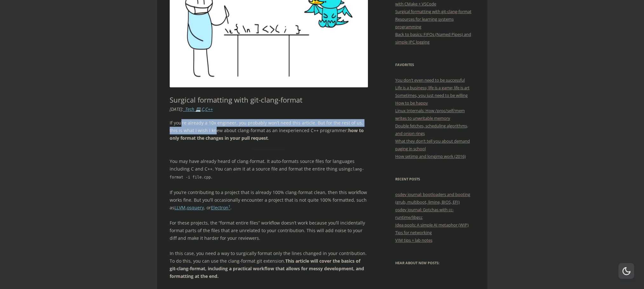 The width and height of the screenshot is (644, 289). What do you see at coordinates (269, 200) in the screenshot?
I see `p: If you’re contributing to a project that is already 100% clang-format clean, then this workflow w...` at bounding box center [269, 200].